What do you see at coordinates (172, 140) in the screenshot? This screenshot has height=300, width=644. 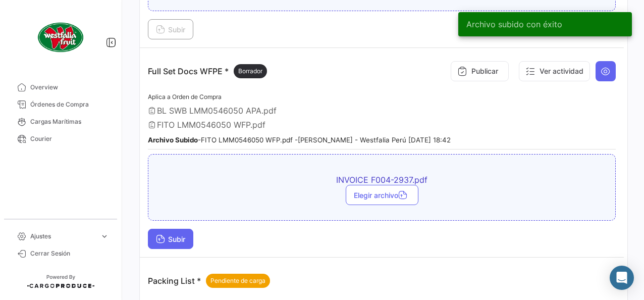 I see `b: Archivo Subido` at bounding box center [172, 140].